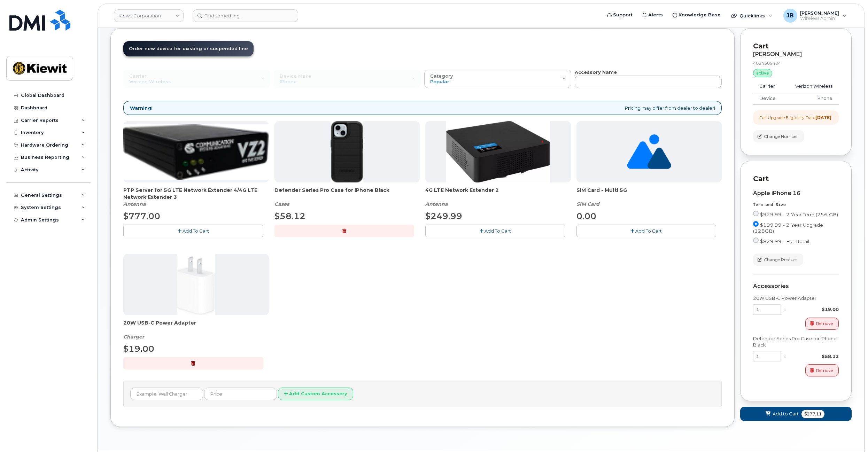  What do you see at coordinates (240, 394) in the screenshot?
I see `input: Price` at bounding box center [240, 394].